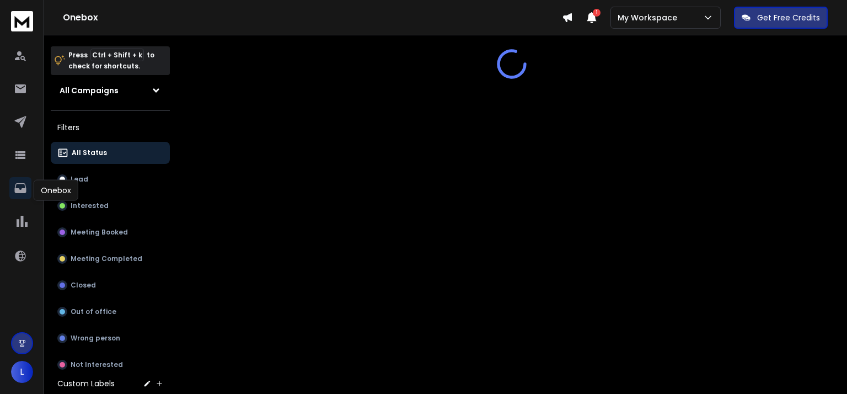 The width and height of the screenshot is (847, 394). What do you see at coordinates (110, 285) in the screenshot?
I see `button: Closed` at bounding box center [110, 285].